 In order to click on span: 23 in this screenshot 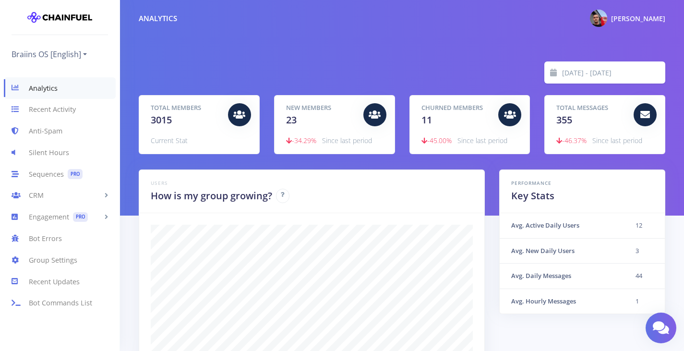, I will do `click(291, 120)`.